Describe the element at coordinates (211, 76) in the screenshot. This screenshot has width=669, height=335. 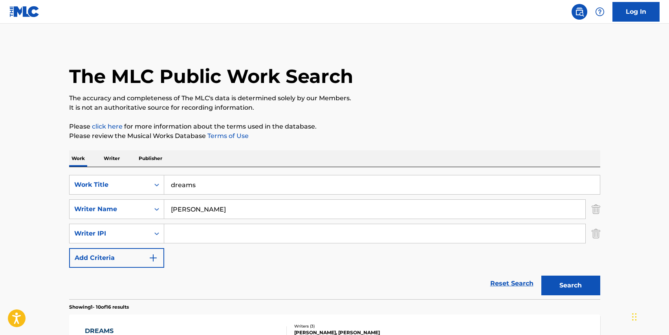
I see `h1: The MLC Public Work Search` at that location.